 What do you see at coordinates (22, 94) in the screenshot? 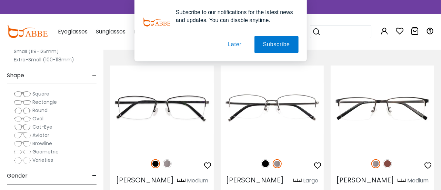
I see `img: Square.png` at bounding box center [22, 94].